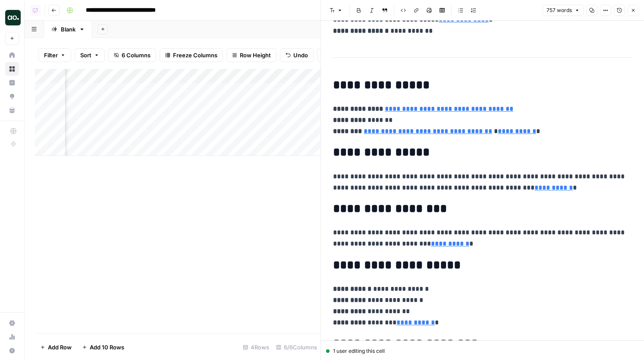 The width and height of the screenshot is (644, 361). I want to click on button: Sort, so click(90, 56).